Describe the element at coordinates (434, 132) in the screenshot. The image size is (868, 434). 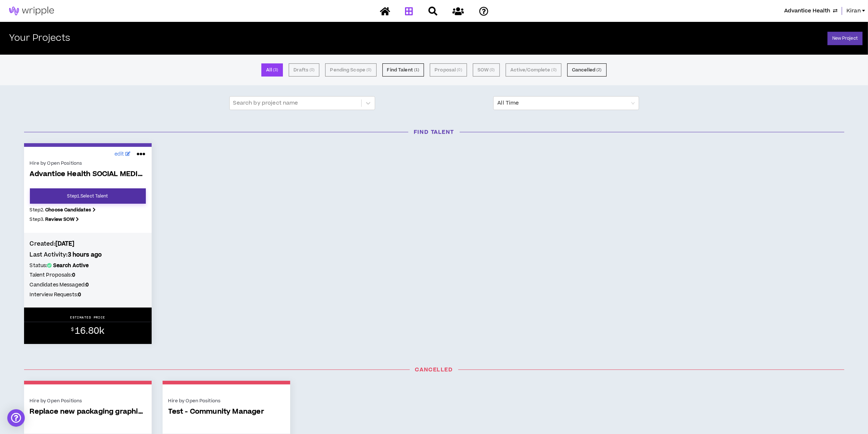
I see `h3: Find Talent` at that location.